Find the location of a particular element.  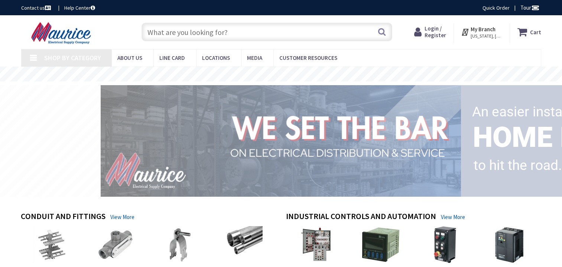

span: Line Card is located at coordinates (172, 58).